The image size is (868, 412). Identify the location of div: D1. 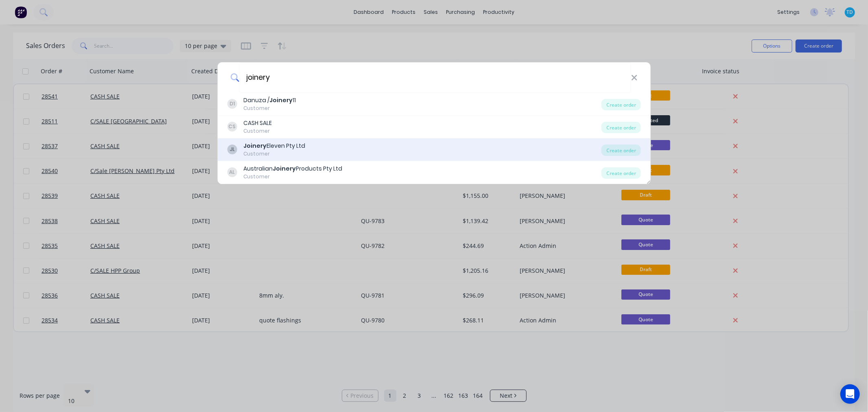
(232, 104).